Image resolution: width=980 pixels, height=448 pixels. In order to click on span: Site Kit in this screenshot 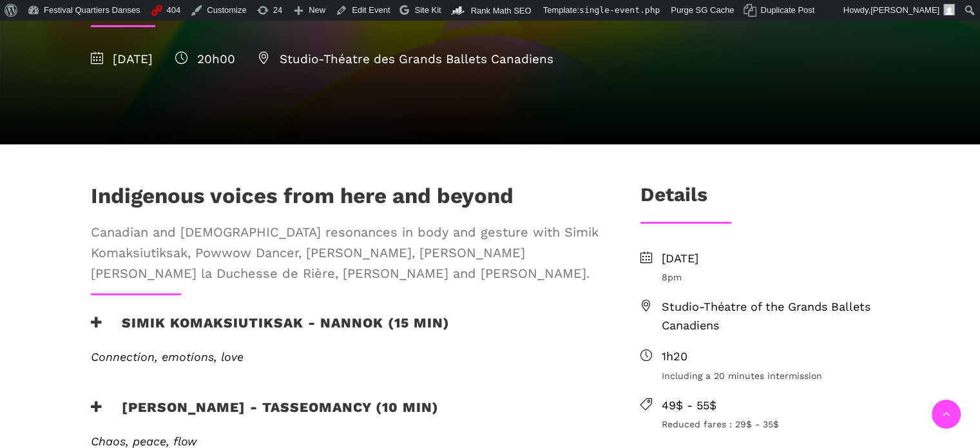, I will do `click(427, 10)`.